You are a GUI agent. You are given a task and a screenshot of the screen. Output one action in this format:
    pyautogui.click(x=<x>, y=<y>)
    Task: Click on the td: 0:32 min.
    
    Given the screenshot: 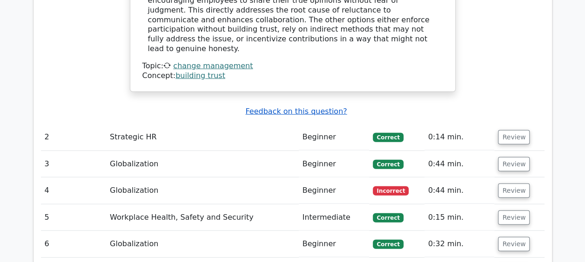 What is the action you would take?
    pyautogui.click(x=459, y=244)
    